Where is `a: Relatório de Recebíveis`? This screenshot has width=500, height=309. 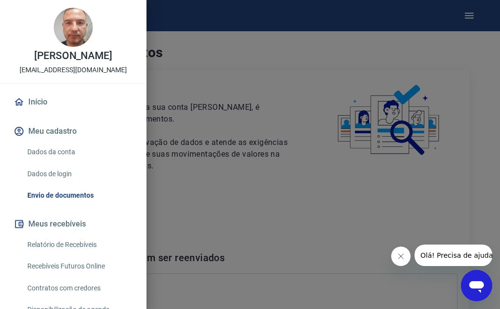 a: Relatório de Recebíveis is located at coordinates (79, 245).